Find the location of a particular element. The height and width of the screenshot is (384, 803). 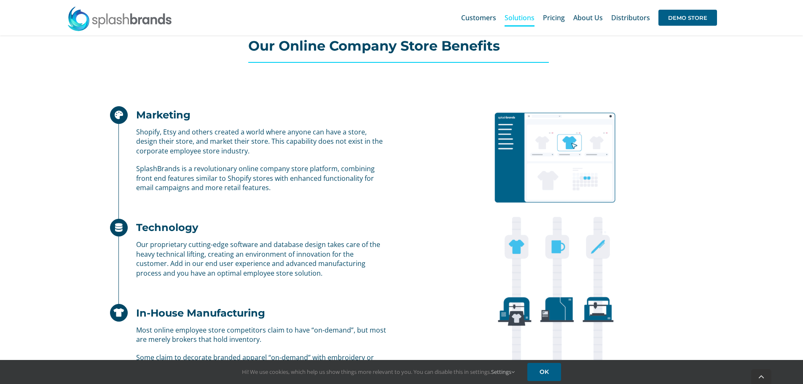

a: OK is located at coordinates (544, 372).